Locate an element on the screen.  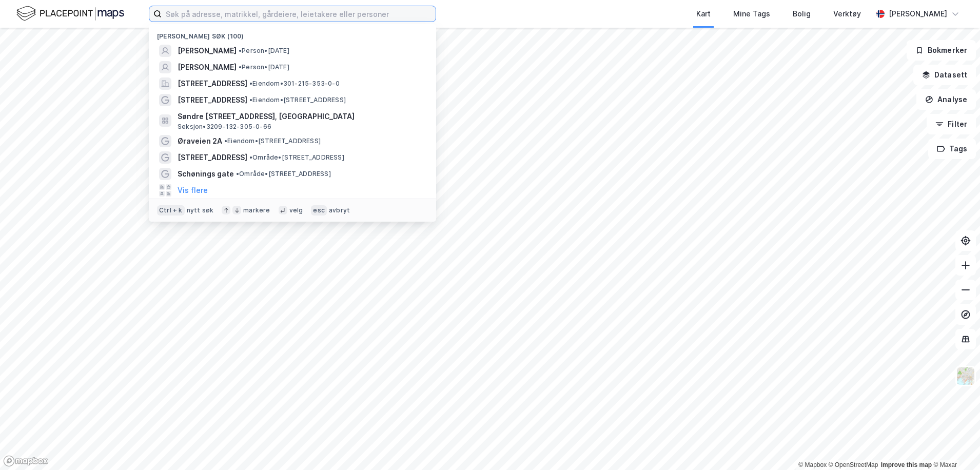
button: Filter is located at coordinates (951, 124).